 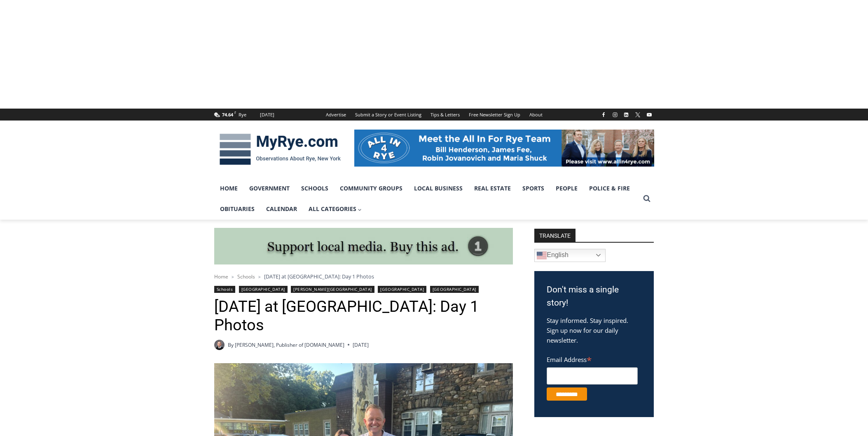 I want to click on a: Local Business, so click(x=439, y=188).